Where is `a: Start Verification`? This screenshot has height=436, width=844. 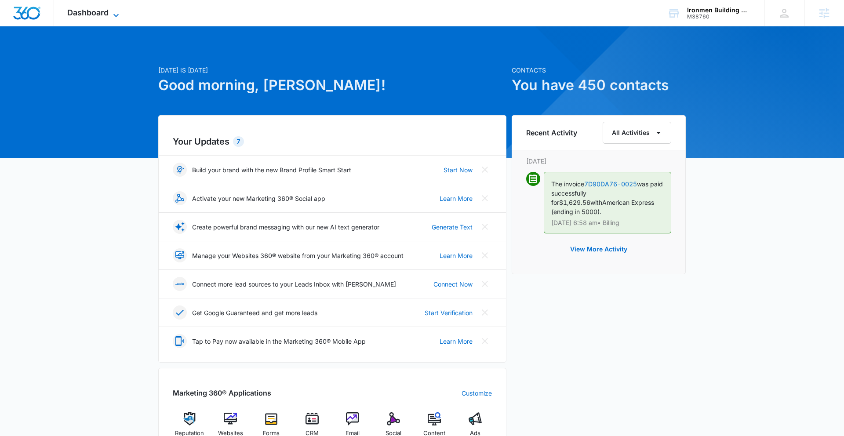 a: Start Verification is located at coordinates (448, 312).